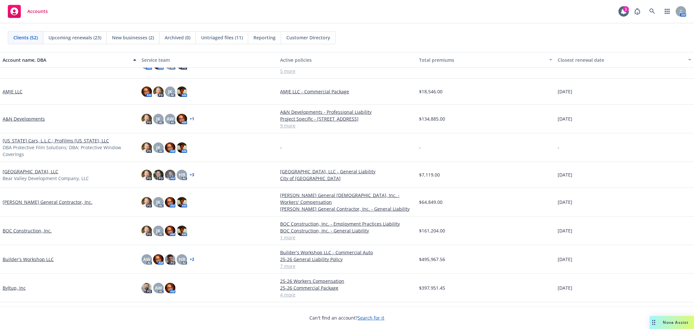 The width and height of the screenshot is (694, 329). Describe the element at coordinates (192, 175) in the screenshot. I see `a: + 3` at that location.